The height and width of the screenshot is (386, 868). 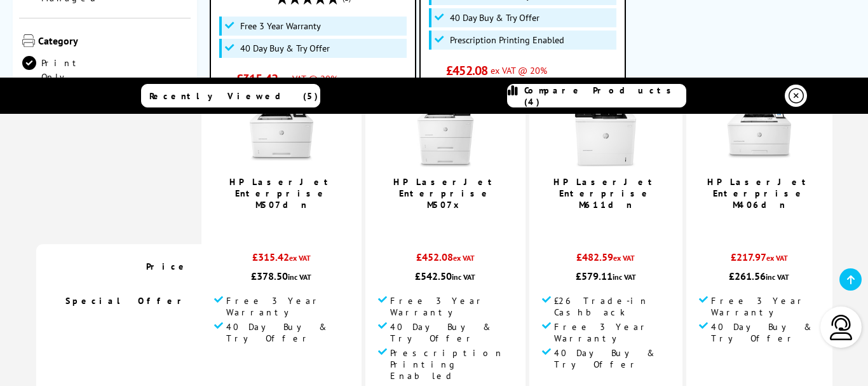 What do you see at coordinates (446, 276) in the screenshot?
I see `div: £542.50` at bounding box center [446, 276].